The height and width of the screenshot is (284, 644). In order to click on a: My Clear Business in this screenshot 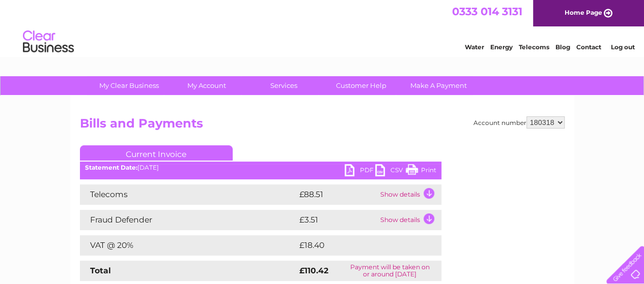, I will do `click(129, 85)`.